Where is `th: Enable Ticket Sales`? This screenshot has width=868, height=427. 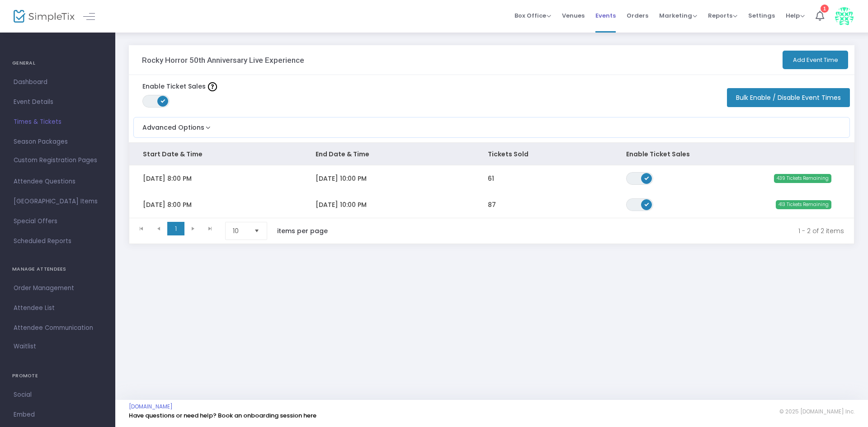
th: Enable Ticket Sales is located at coordinates (664, 154).